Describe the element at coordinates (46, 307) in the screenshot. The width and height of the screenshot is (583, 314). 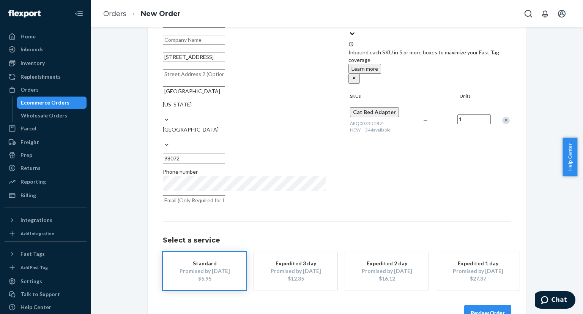
I see `a: Help Center` at that location.